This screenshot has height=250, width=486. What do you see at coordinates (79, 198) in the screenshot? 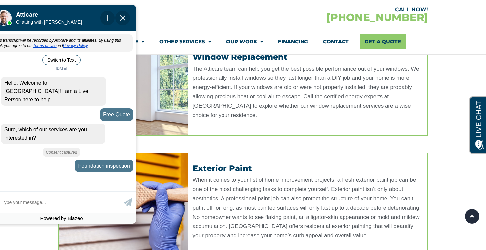
I see `input: Type your message...` at bounding box center [79, 198].